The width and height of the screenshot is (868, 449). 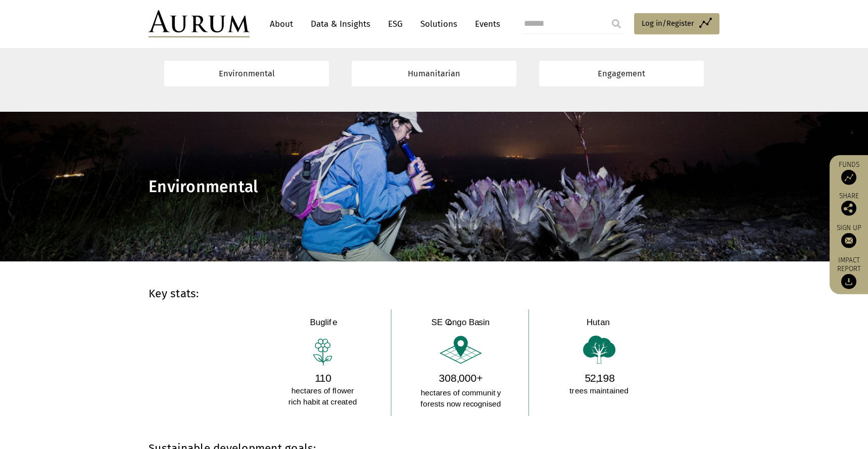 I want to click on a: Impact report, so click(x=849, y=273).